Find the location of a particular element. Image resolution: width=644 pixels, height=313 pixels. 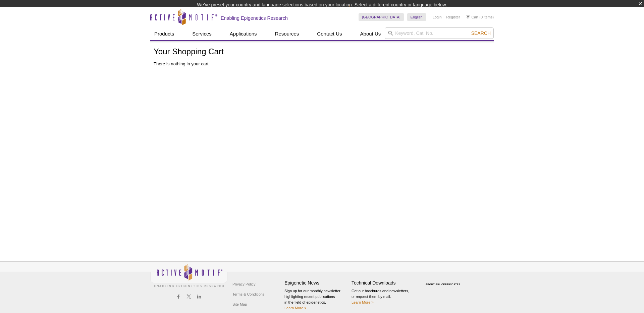

h4: Epigenetic News is located at coordinates (316, 283).